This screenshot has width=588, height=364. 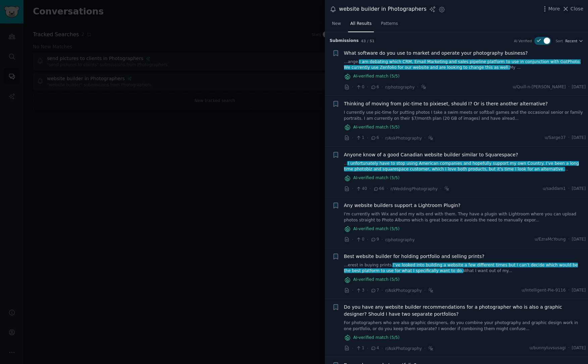 I want to click on a: New, so click(x=336, y=25).